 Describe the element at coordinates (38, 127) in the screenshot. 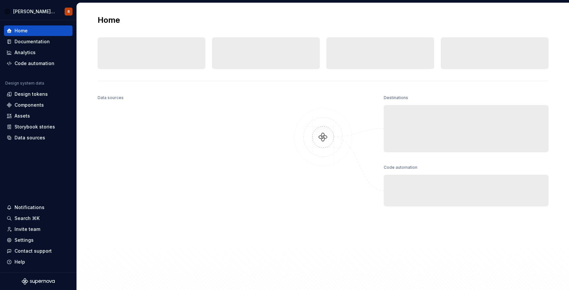

I see `a: Storybook stories` at that location.